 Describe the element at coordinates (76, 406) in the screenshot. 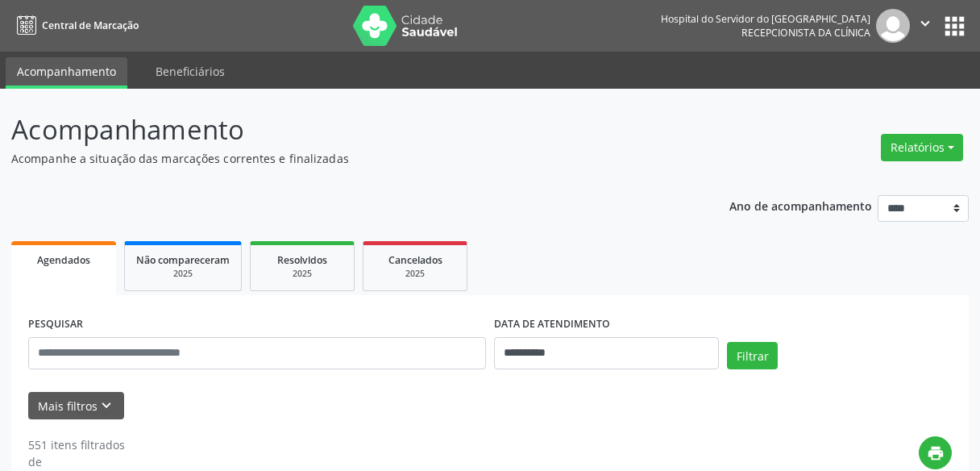

I see `button: Mais filtroskeyboard_arrow_down` at that location.